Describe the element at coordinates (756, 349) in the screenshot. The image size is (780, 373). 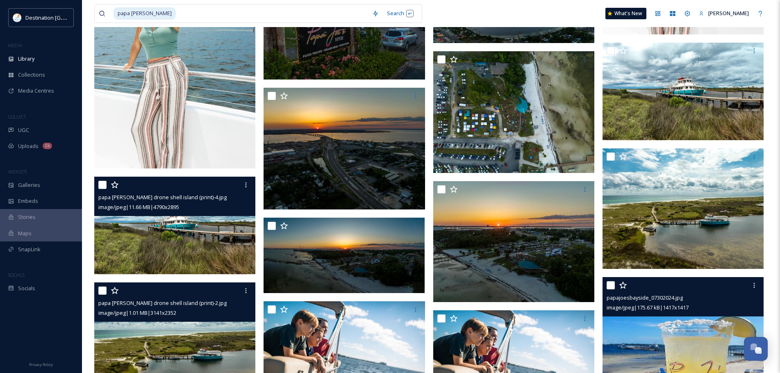
I see `button: Open Chat` at that location.